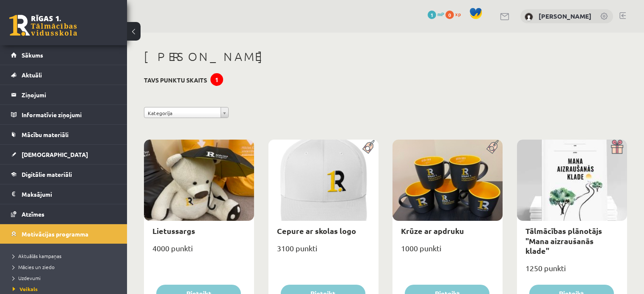 This screenshot has width=644, height=294. I want to click on div: 1000 punkti, so click(448, 252).